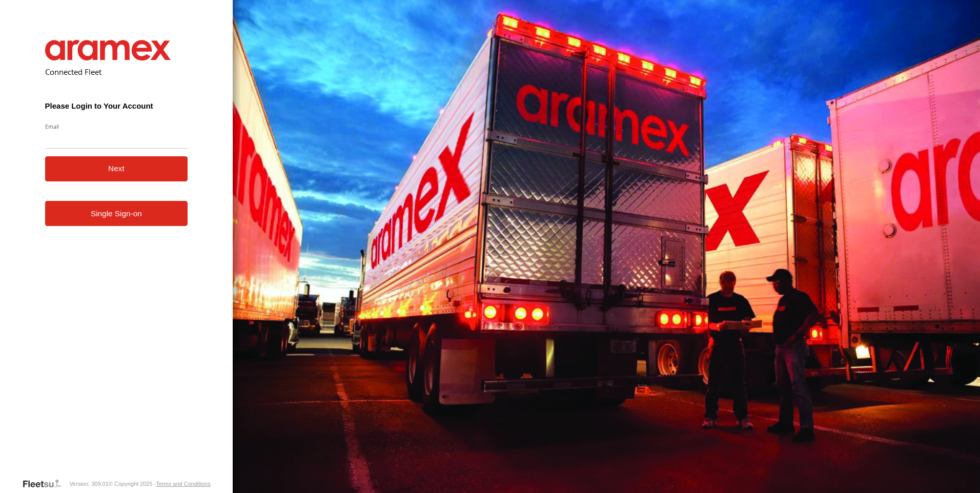 Image resolution: width=980 pixels, height=493 pixels. What do you see at coordinates (117, 105) in the screenshot?
I see `h3: Please Login to Your Account` at bounding box center [117, 105].